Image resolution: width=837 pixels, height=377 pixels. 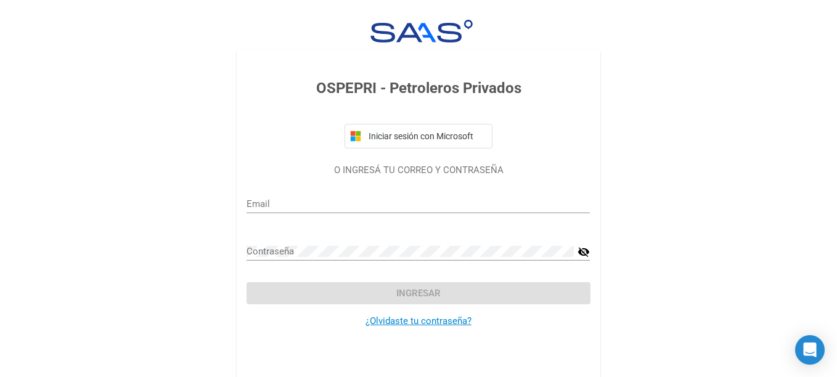 What do you see at coordinates (418, 293) in the screenshot?
I see `button: Ingresar` at bounding box center [418, 293].